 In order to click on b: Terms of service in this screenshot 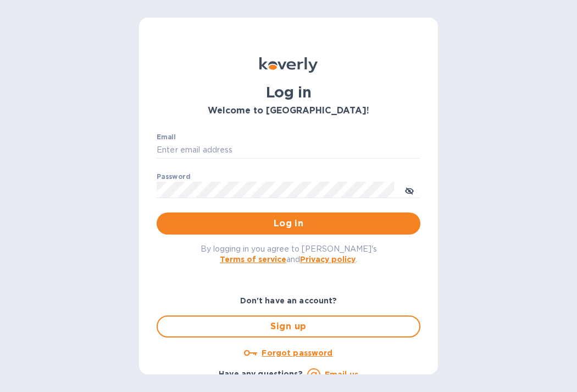, I will do `click(253, 259)`.